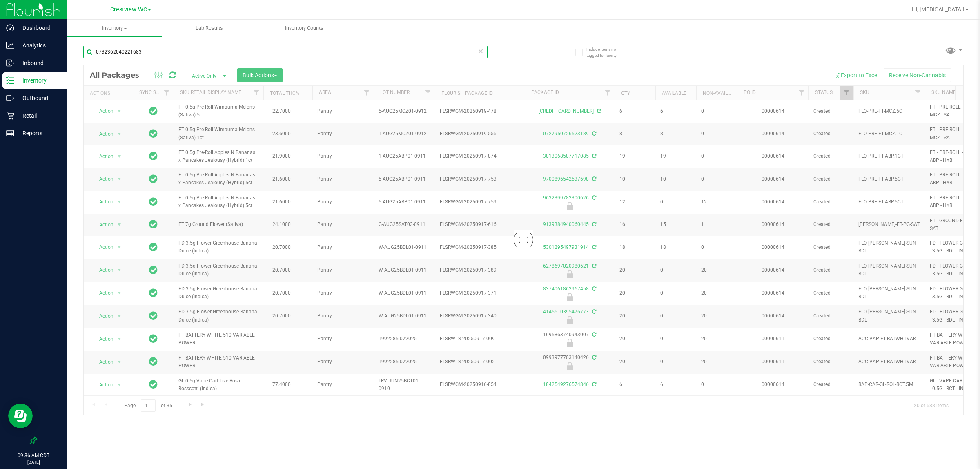 The height and width of the screenshot is (469, 980). What do you see at coordinates (114, 28) in the screenshot?
I see `a: Inventory` at bounding box center [114, 28].